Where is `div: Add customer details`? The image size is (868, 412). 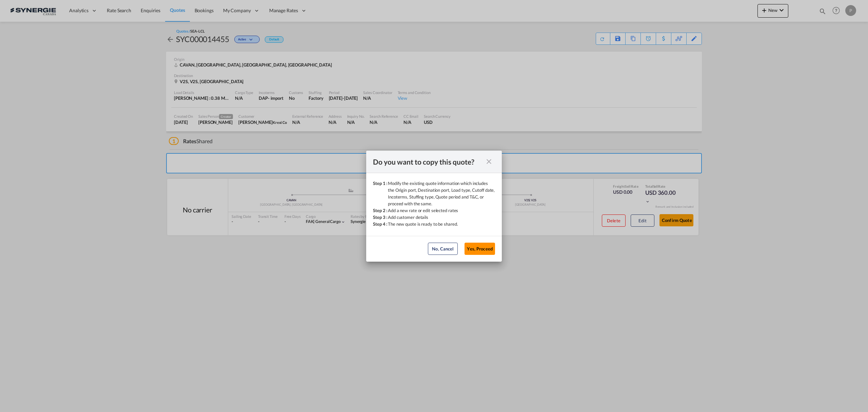 div: Add customer details is located at coordinates (408, 217).